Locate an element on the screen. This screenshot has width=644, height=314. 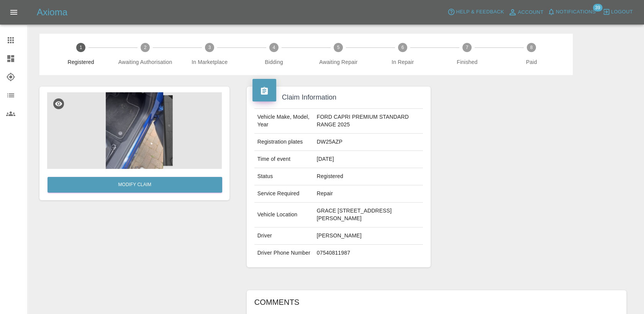
text: 5 is located at coordinates (338, 48).